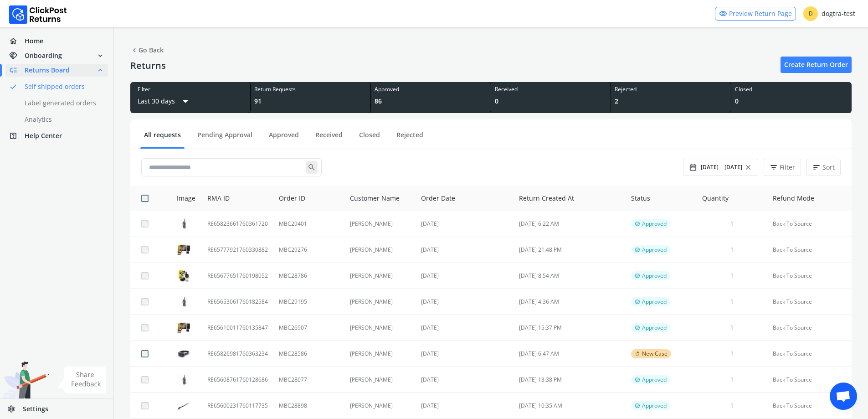  What do you see at coordinates (56, 136) in the screenshot?
I see `a: help_centerHelp Center` at bounding box center [56, 136].